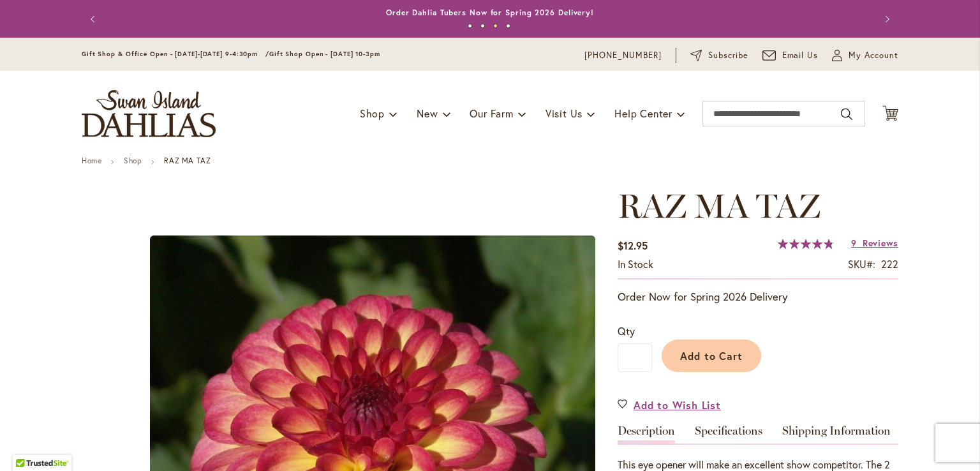  What do you see at coordinates (635, 264) in the screenshot?
I see `span: In stock` at bounding box center [635, 264].